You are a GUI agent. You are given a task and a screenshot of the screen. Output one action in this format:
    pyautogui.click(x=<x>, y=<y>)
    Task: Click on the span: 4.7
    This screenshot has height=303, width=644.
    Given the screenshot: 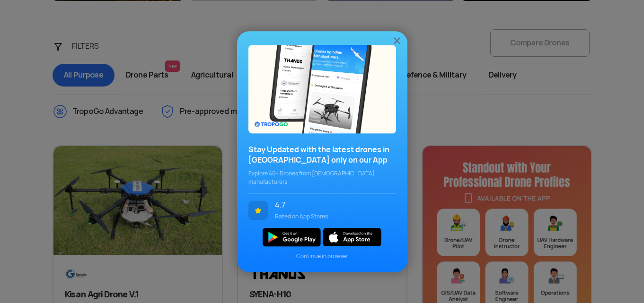 What is the action you would take?
    pyautogui.click(x=332, y=205)
    